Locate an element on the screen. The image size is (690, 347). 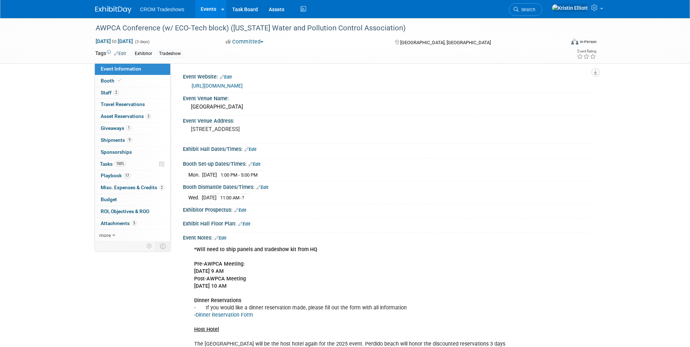
a: Giveaways1 is located at coordinates (133, 129).